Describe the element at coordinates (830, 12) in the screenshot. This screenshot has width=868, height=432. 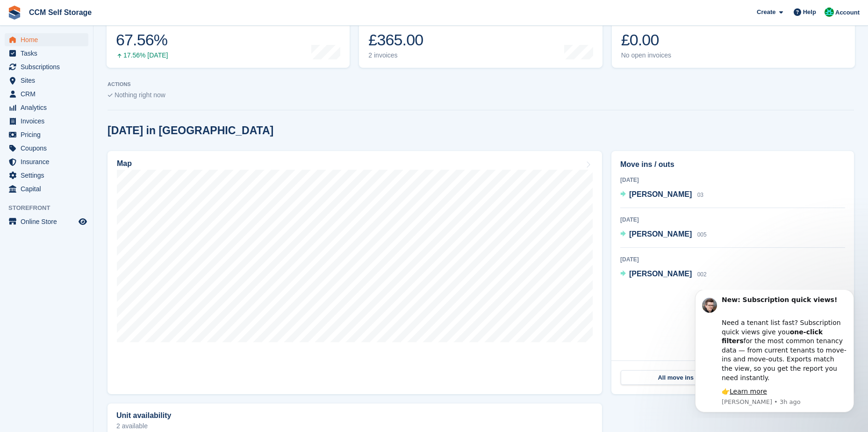
I see `img: Sharon` at that location.